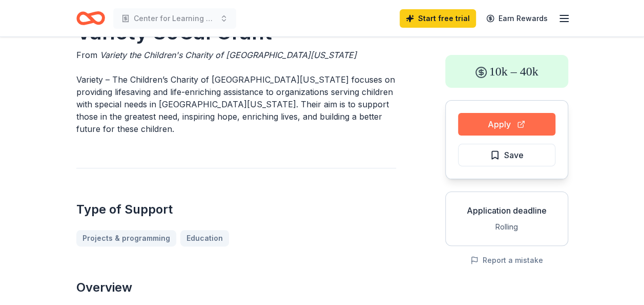 This screenshot has width=644, height=305. Describe the element at coordinates (507, 227) in the screenshot. I see `div: Rolling` at that location.